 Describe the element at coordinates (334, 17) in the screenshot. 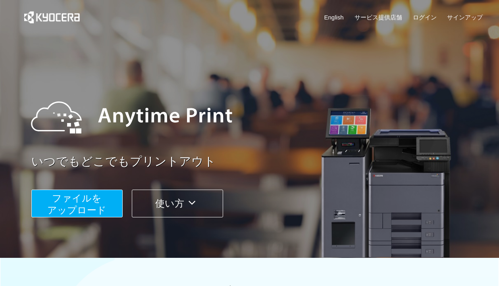

I see `a: English` at that location.